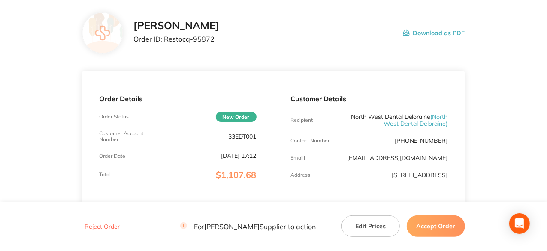  I want to click on p: Contact Number, so click(310, 141).